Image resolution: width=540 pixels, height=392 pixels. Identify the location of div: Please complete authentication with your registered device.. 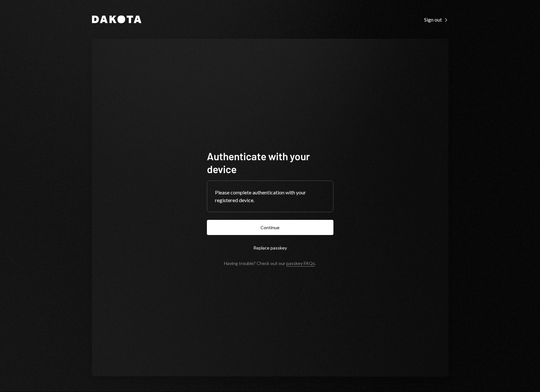
(270, 196).